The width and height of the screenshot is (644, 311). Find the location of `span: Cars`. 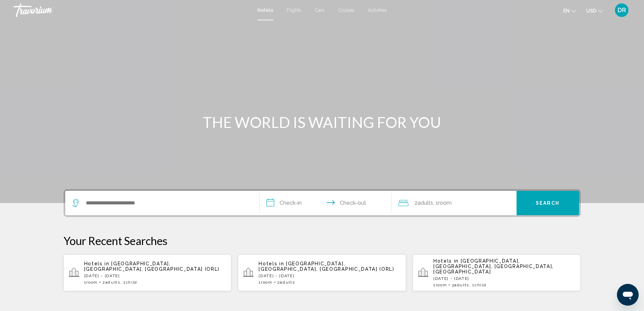

span: Cars is located at coordinates (320, 11).